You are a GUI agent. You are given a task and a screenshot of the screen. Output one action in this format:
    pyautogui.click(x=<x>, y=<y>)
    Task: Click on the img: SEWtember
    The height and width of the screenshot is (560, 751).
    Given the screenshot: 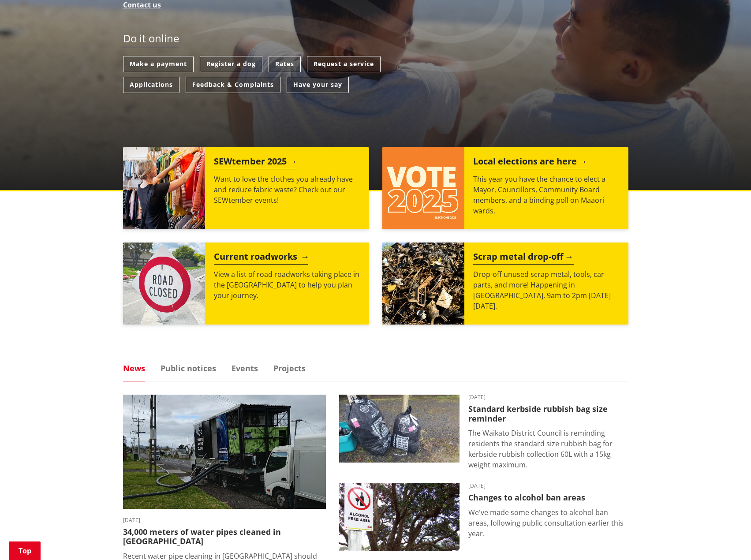 What is the action you would take?
    pyautogui.click(x=164, y=188)
    